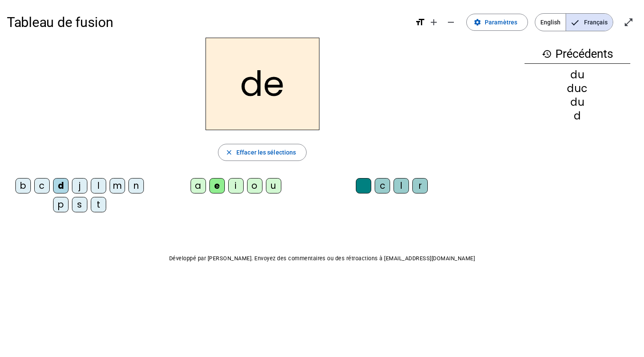 The image size is (644, 357). I want to click on div: u, so click(274, 186).